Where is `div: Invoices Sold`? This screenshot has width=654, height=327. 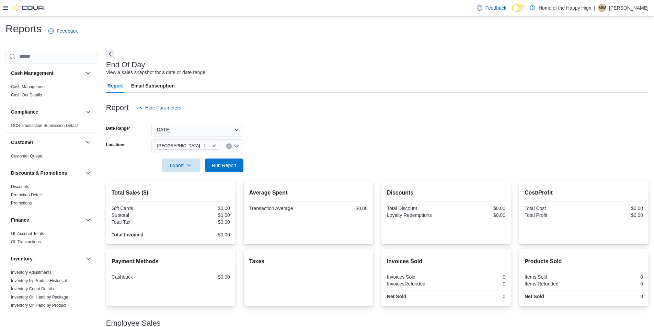 div: Invoices Sold is located at coordinates (415, 277).